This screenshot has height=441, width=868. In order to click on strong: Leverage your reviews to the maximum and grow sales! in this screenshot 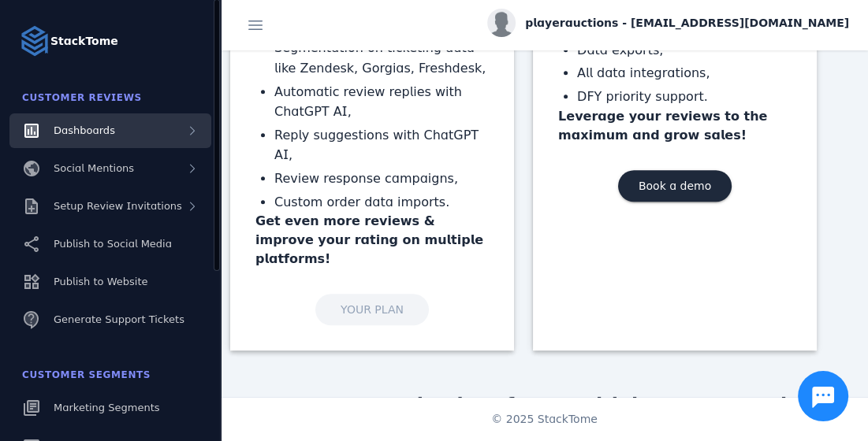, I will do `click(662, 125)`.